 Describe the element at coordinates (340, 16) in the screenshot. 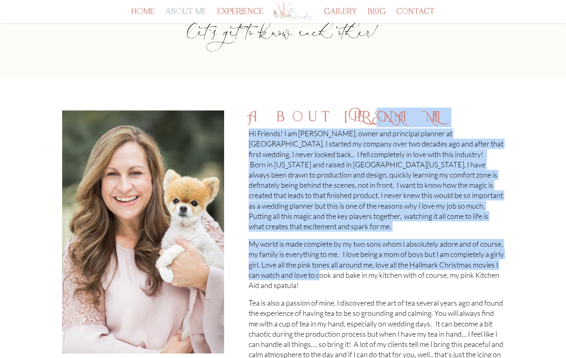

I see `a: gallery` at that location.